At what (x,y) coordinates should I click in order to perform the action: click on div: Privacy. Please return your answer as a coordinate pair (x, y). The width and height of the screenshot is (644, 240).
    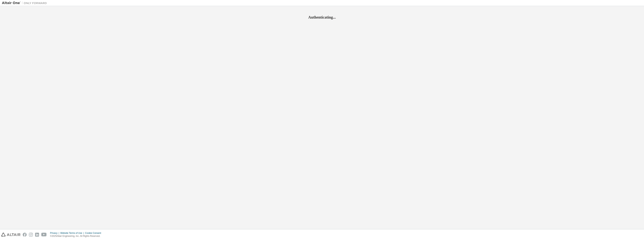
    Looking at the image, I should click on (55, 233).